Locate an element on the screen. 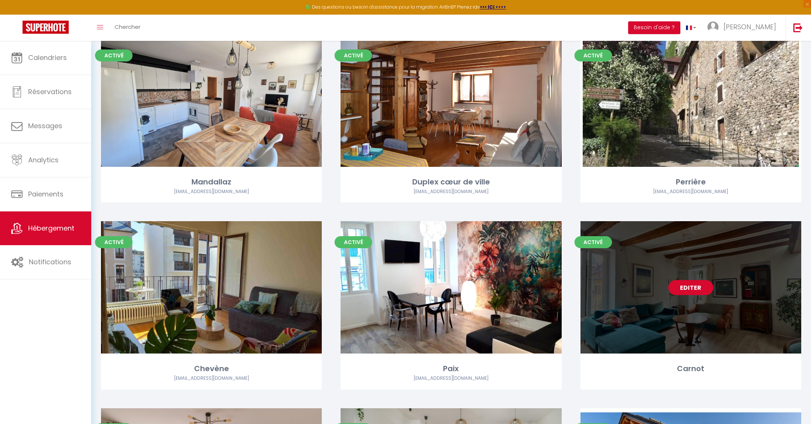 The image size is (811, 424). div: Mandallaz is located at coordinates (211, 182).